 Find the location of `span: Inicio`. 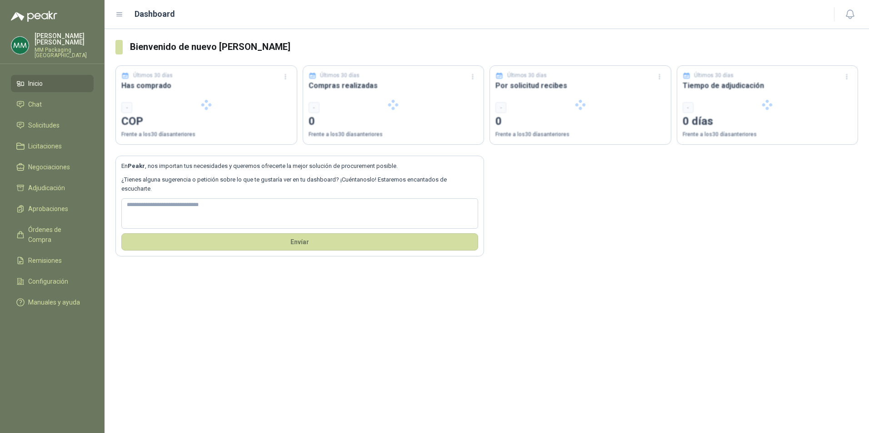

span: Inicio is located at coordinates (35, 84).